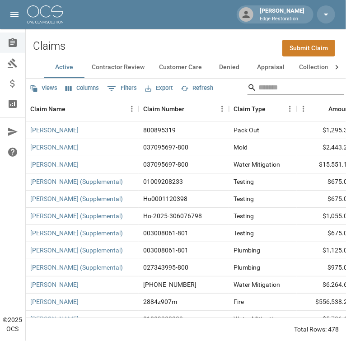  I want to click on button: Active, so click(64, 67).